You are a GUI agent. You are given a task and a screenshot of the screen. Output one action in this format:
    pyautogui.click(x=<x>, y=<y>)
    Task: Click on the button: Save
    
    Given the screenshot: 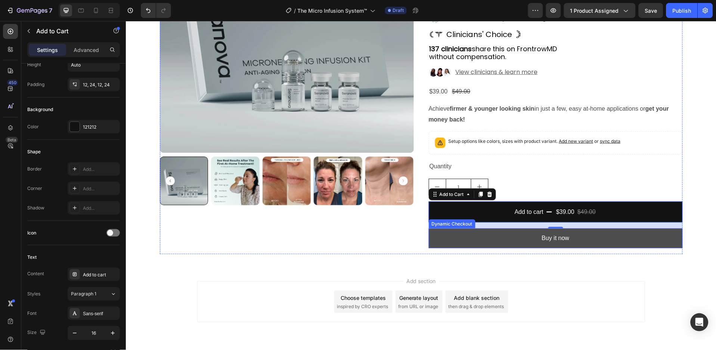 What is the action you would take?
    pyautogui.click(x=651, y=10)
    